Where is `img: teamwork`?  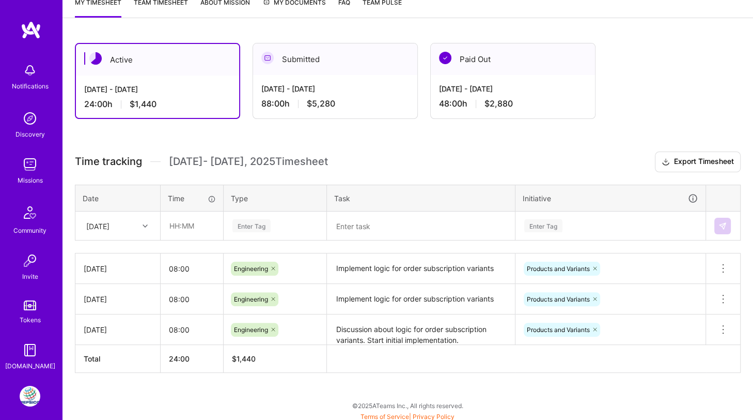
img: teamwork is located at coordinates (30, 164).